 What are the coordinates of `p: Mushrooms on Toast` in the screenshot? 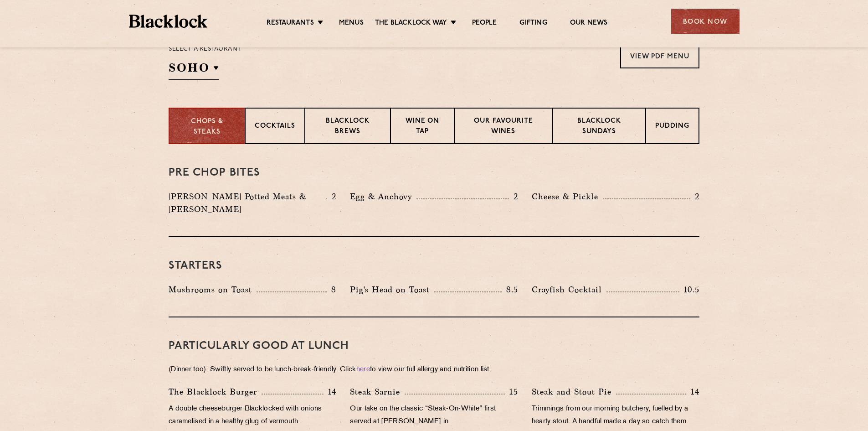 It's located at (213, 290).